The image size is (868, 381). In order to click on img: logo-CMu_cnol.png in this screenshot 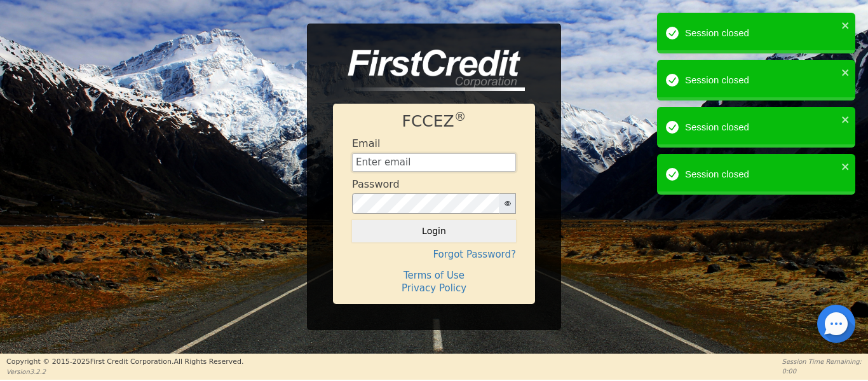, I will do `click(429, 71)`.